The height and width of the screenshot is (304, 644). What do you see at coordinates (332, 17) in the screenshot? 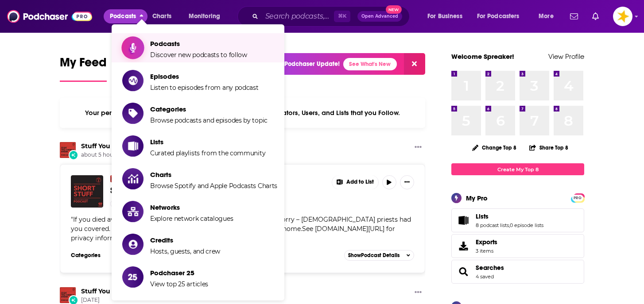
I see `div: Search podcasts, credits, & more...` at bounding box center [332, 17].